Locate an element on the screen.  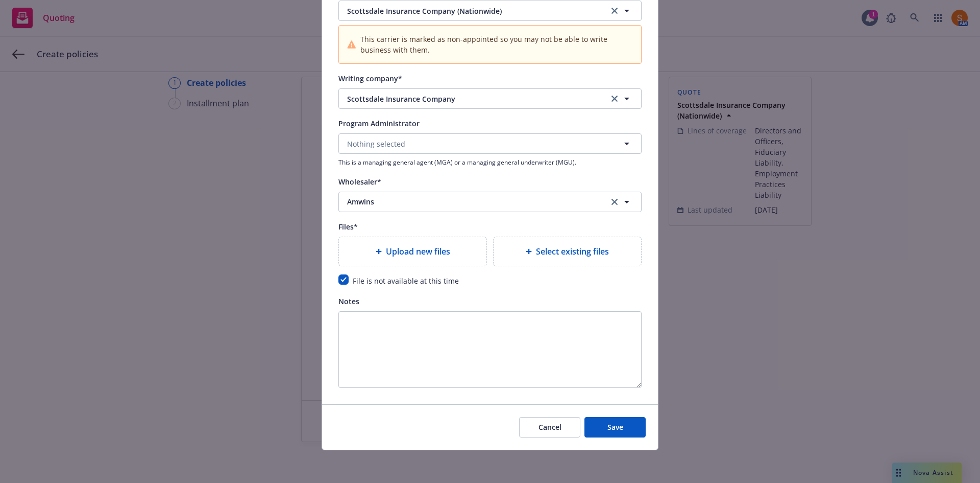
div: Upload new files is located at coordinates (413, 251).